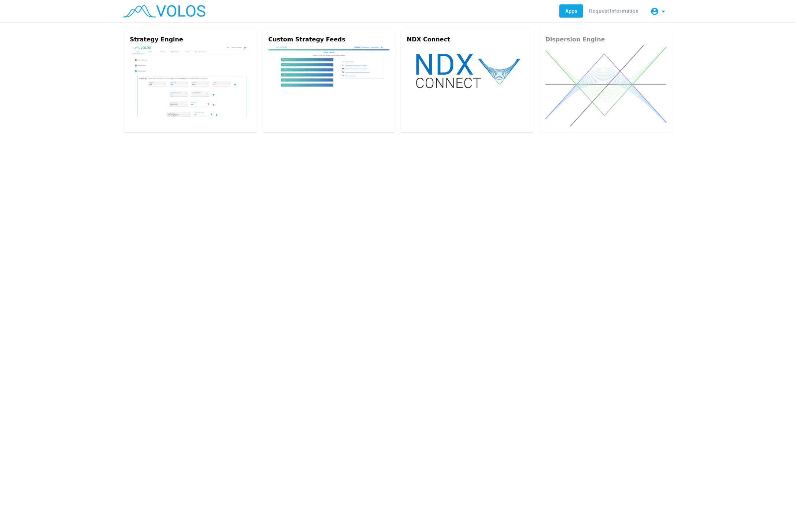  What do you see at coordinates (606, 39) in the screenshot?
I see `div: Dispersion Engine` at bounding box center [606, 39].